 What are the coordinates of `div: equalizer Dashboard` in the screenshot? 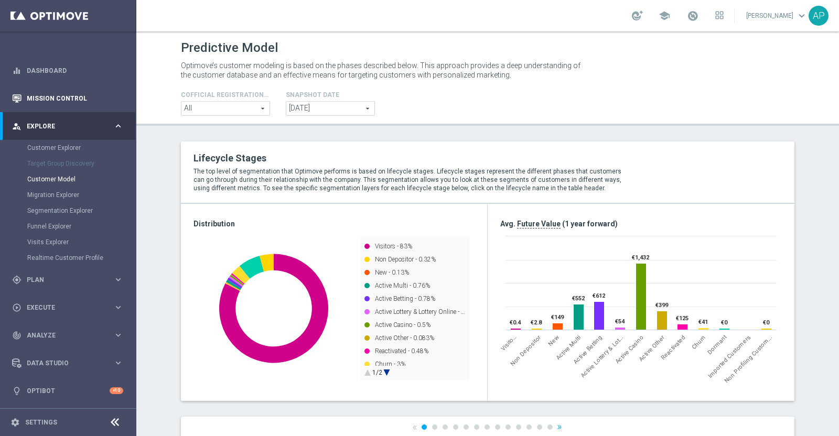 It's located at (68, 71).